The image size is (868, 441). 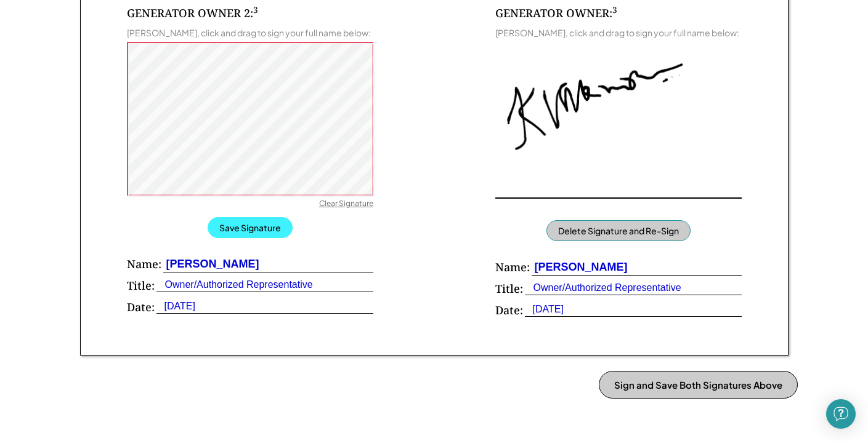 What do you see at coordinates (192, 13) in the screenshot?
I see `div: GENERATOR OWNER 2:` at bounding box center [192, 13].